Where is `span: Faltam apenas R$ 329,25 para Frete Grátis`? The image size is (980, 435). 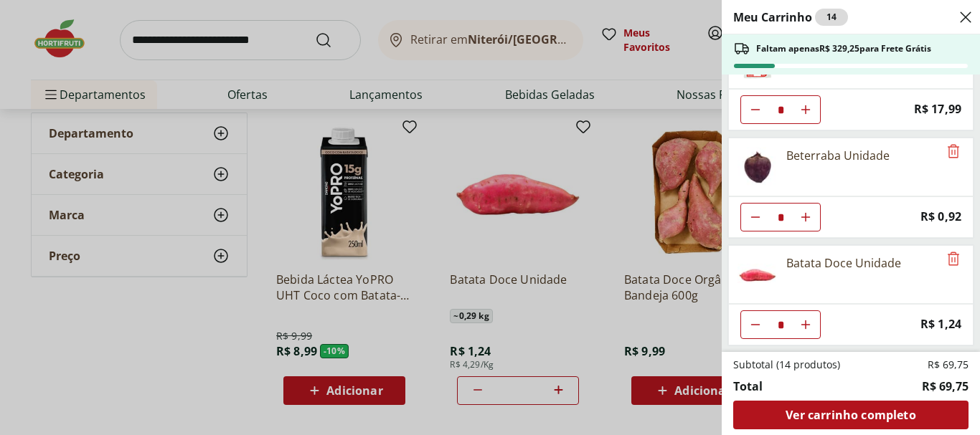 span: Faltam apenas R$ 329,25 para Frete Grátis is located at coordinates (844, 49).